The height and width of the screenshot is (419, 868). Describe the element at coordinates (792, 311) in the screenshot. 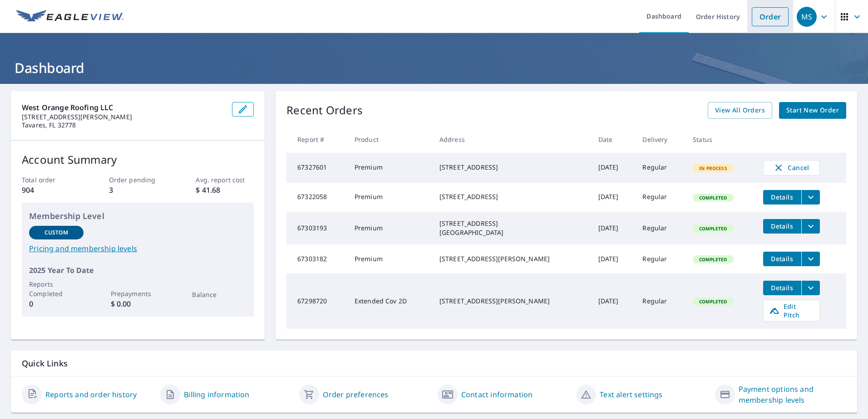

I see `span: Edit Pitch` at that location.